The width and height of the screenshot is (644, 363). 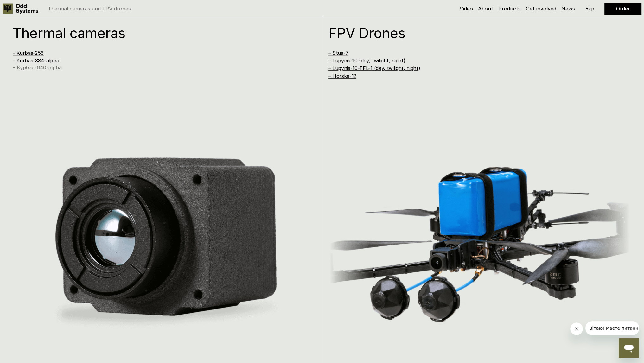 What do you see at coordinates (374, 68) in the screenshot?
I see `a: – Lupynis-10-TFL-1 (day, twilight, night)` at bounding box center [374, 68].